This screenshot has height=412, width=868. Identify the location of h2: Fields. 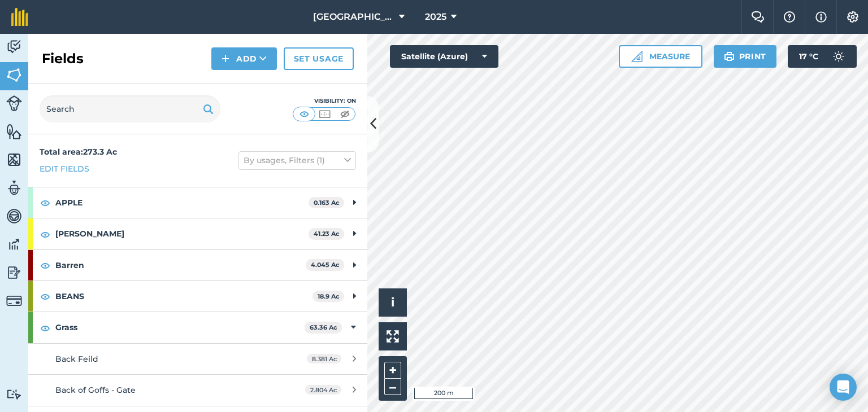
(63, 59).